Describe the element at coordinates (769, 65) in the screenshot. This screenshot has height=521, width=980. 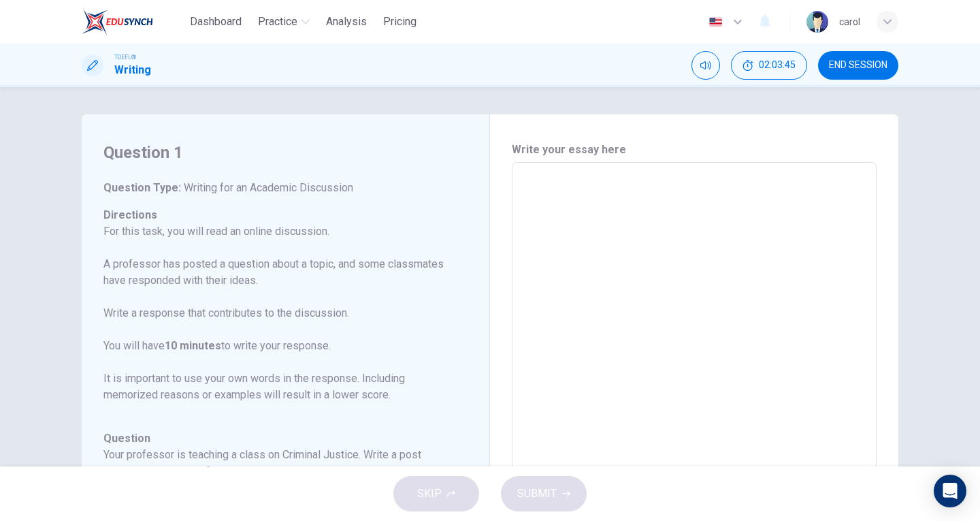
I see `div: Hide` at that location.